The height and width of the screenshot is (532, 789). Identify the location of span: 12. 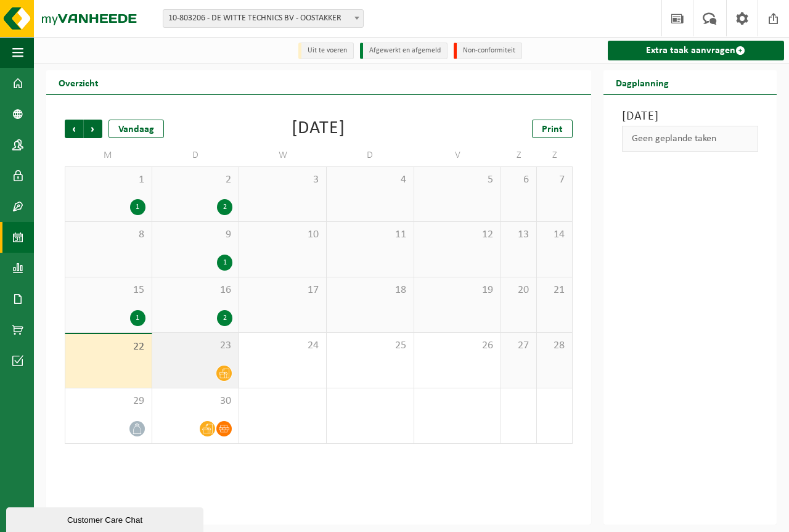
(457, 235).